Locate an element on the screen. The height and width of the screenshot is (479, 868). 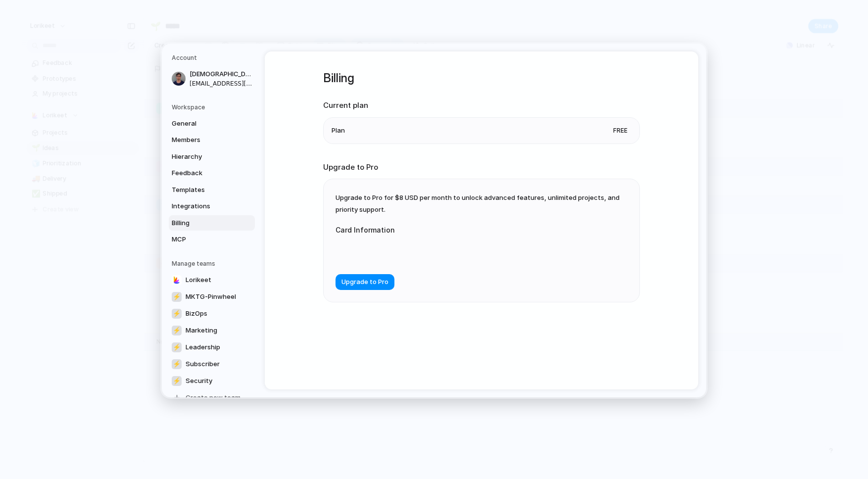
a: Templates is located at coordinates (212, 190).